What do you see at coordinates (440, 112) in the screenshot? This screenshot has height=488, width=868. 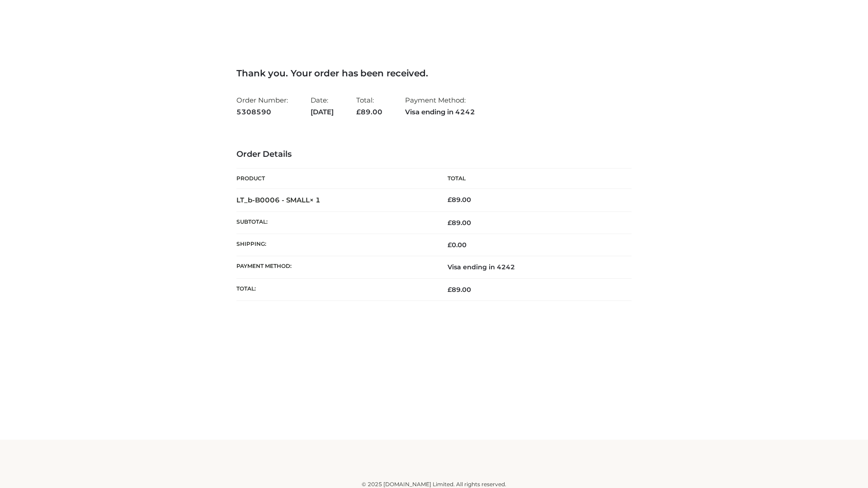 I see `strong: Visa ending in 4242` at bounding box center [440, 112].